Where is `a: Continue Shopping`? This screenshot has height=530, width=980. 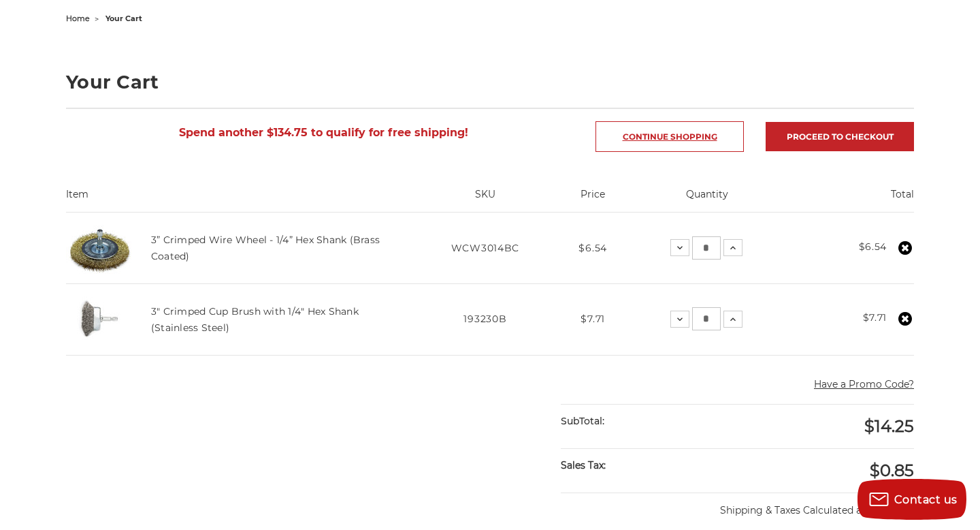
a: Continue Shopping is located at coordinates (669, 136).